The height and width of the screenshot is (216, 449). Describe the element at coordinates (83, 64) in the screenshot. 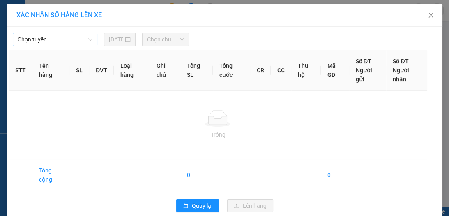

I see `span: CC :` at that location.